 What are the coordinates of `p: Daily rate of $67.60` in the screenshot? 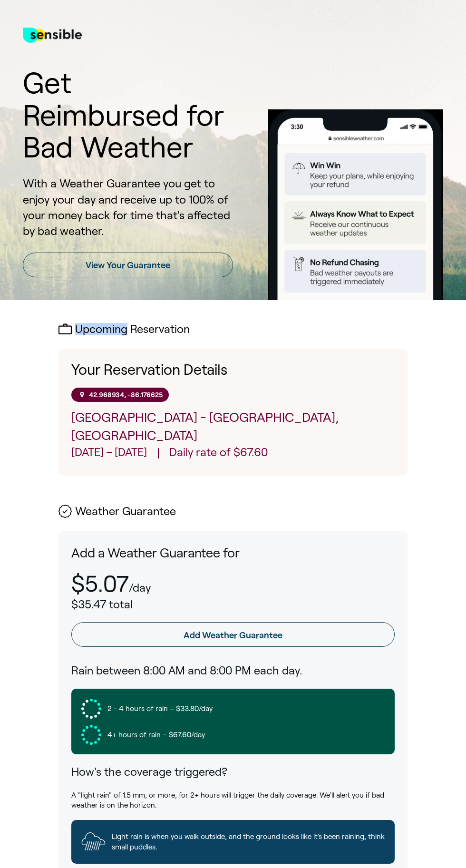 It's located at (219, 453).